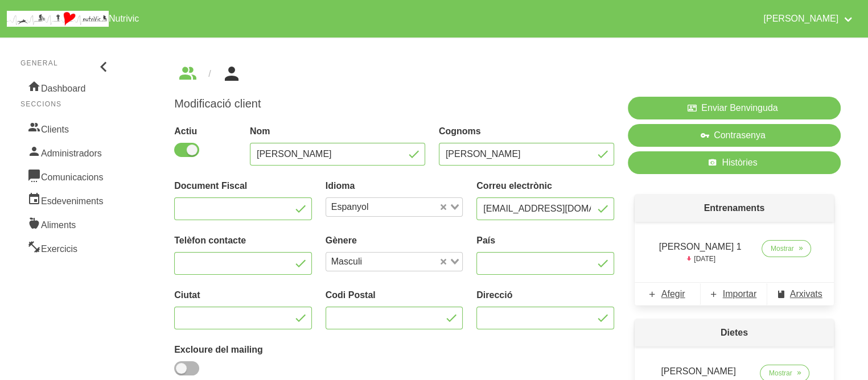 The height and width of the screenshot is (380, 868). Describe the element at coordinates (740, 135) in the screenshot. I see `span: Contrasenya` at that location.